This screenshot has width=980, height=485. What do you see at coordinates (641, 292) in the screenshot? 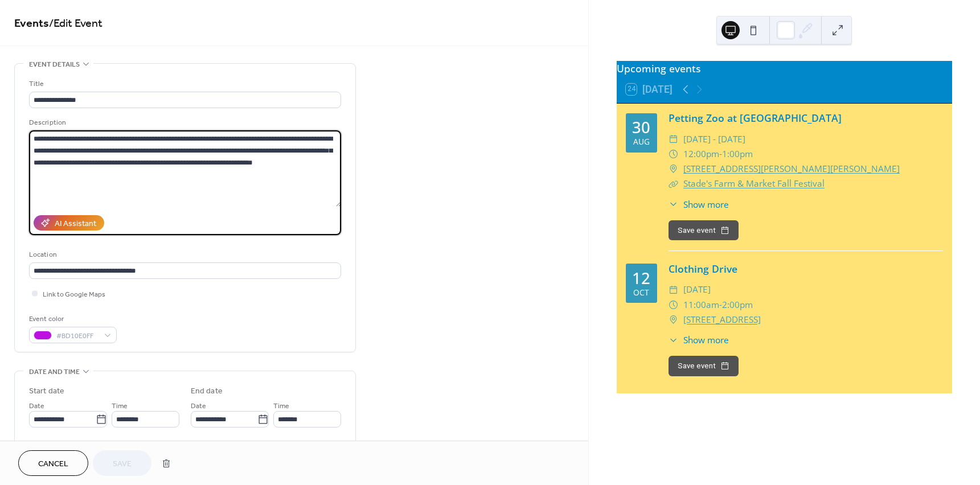
I see `div: Oct` at bounding box center [641, 292].